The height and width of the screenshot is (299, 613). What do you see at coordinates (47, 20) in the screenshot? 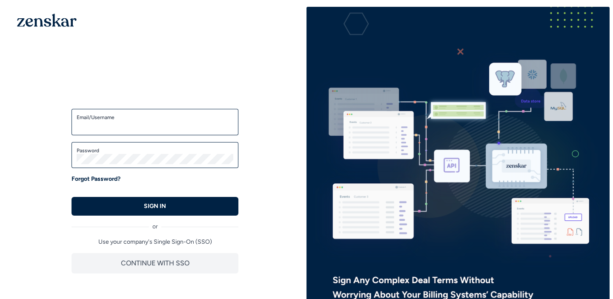
I see `img: 1OGAJ2xQqyY4LXKgY66KYq0eOWRCkrZdAb3gUhuVAqdWPZE9SRJmCz+oDMSn4zDLXe31Ii730ItAGKgCKgCCgCikA4Av8PJUP...` at bounding box center [47, 20].